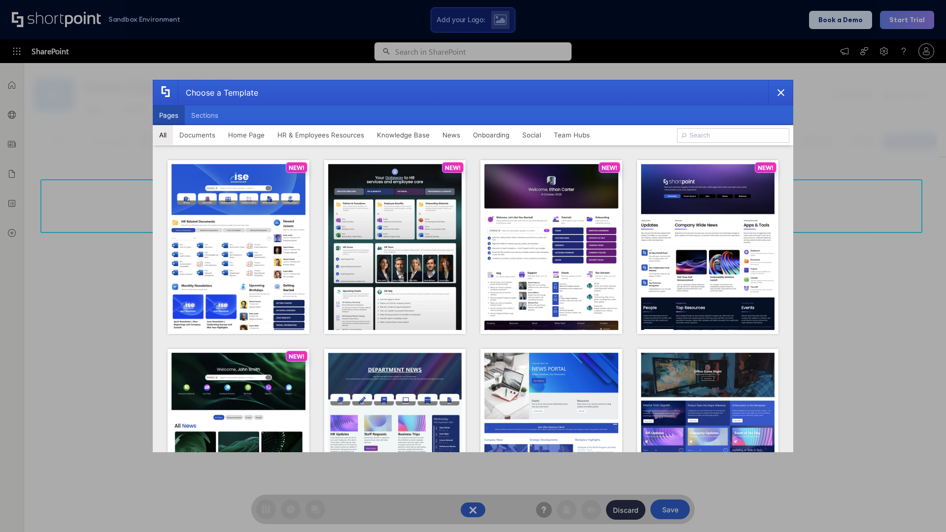 This screenshot has width=946, height=532. What do you see at coordinates (218, 93) in the screenshot?
I see `div: Choose a Template` at bounding box center [218, 93].